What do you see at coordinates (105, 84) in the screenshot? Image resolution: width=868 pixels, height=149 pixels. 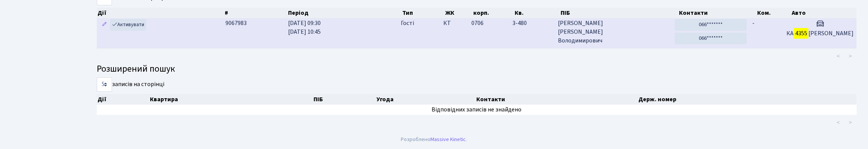 I see `select: записів на сторінці` at bounding box center [105, 84].